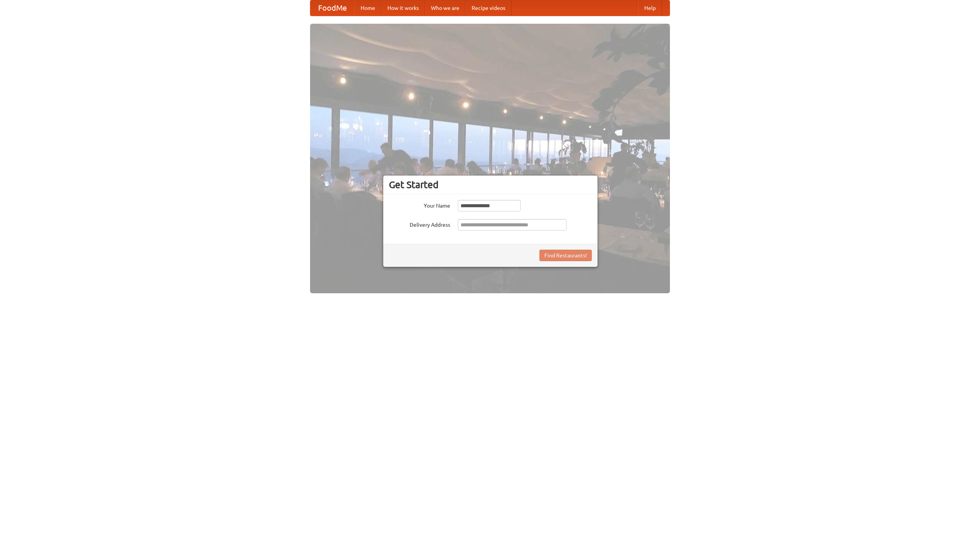 This screenshot has height=541, width=980. What do you see at coordinates (419, 205) in the screenshot?
I see `label: Your Name` at bounding box center [419, 205].